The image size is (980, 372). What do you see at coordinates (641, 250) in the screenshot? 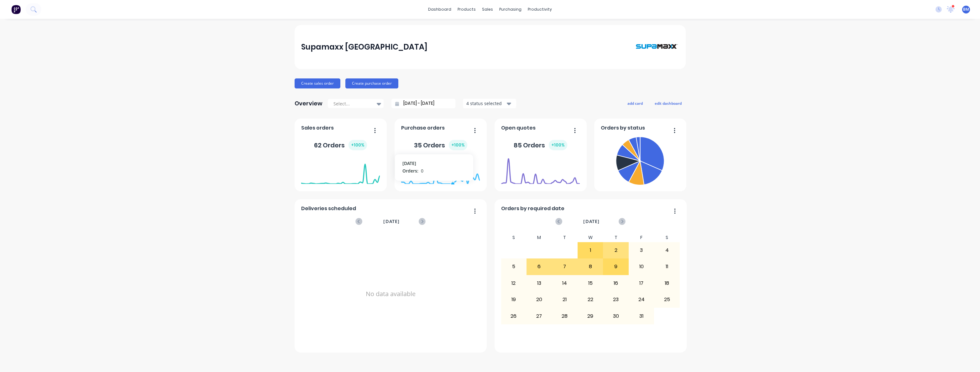
I see `div: 3` at bounding box center [641, 250].